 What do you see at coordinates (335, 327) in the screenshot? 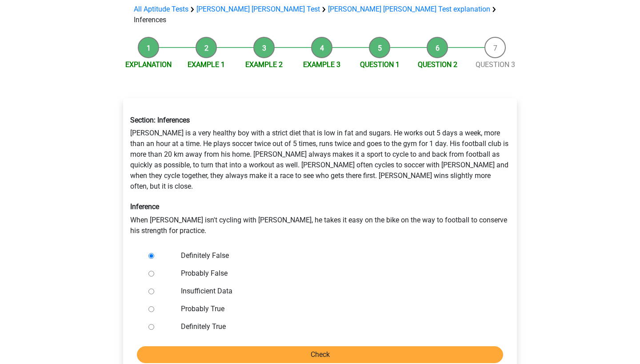
I see `label: Definitely True` at bounding box center [335, 327].